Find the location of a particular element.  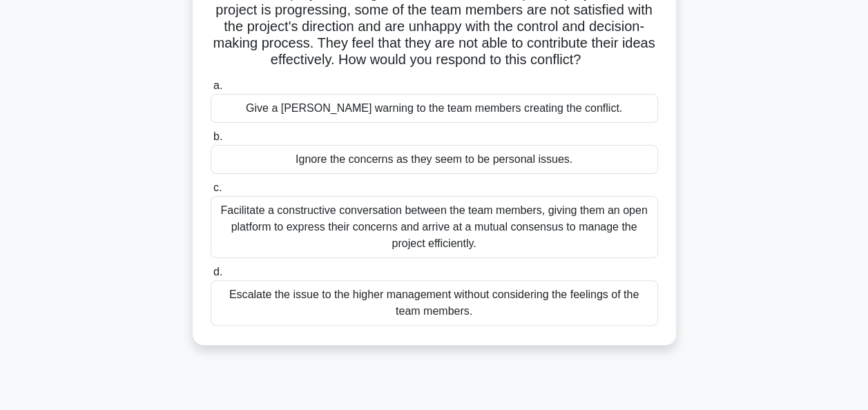

div: Escalate the issue to the higher management without considering the feelings of the team members. is located at coordinates (434, 303).